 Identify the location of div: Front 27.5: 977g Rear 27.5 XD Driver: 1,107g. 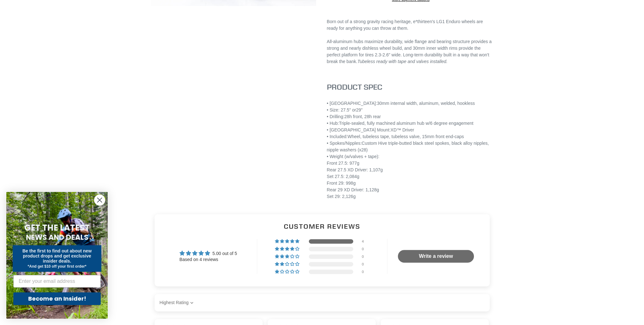
(411, 167).